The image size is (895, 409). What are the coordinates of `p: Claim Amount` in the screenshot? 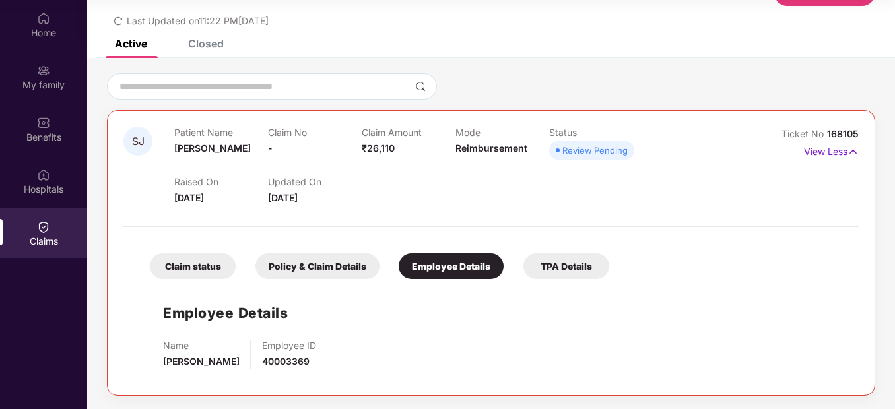 It's located at (409, 132).